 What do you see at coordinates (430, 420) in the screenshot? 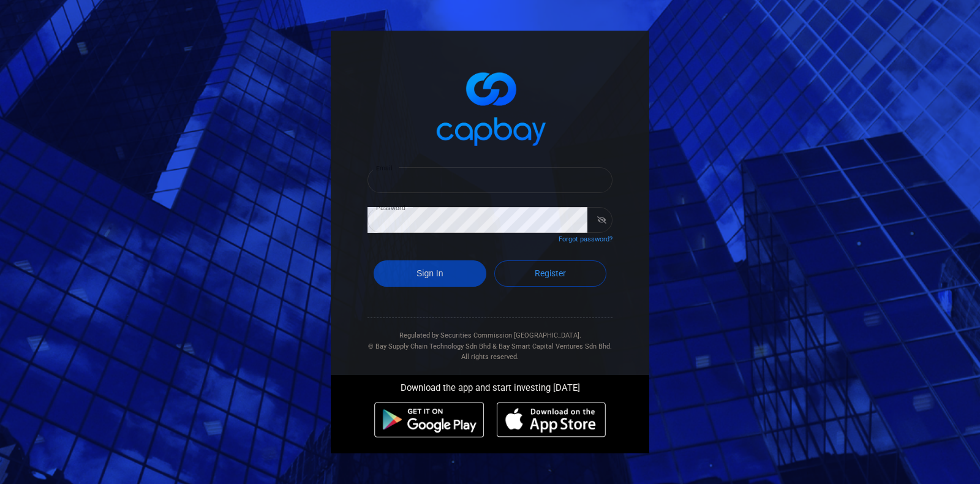
I see `img: android` at bounding box center [430, 420].